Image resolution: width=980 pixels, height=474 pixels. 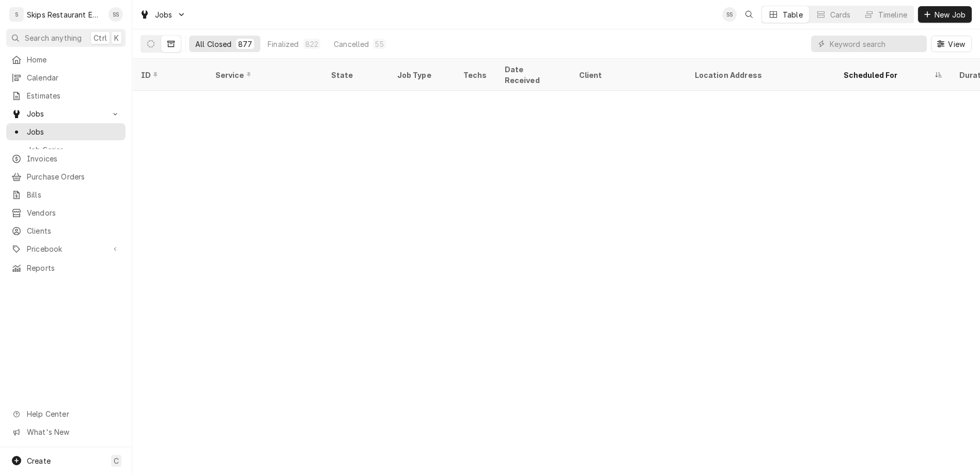 I want to click on button: Open search, so click(x=749, y=15).